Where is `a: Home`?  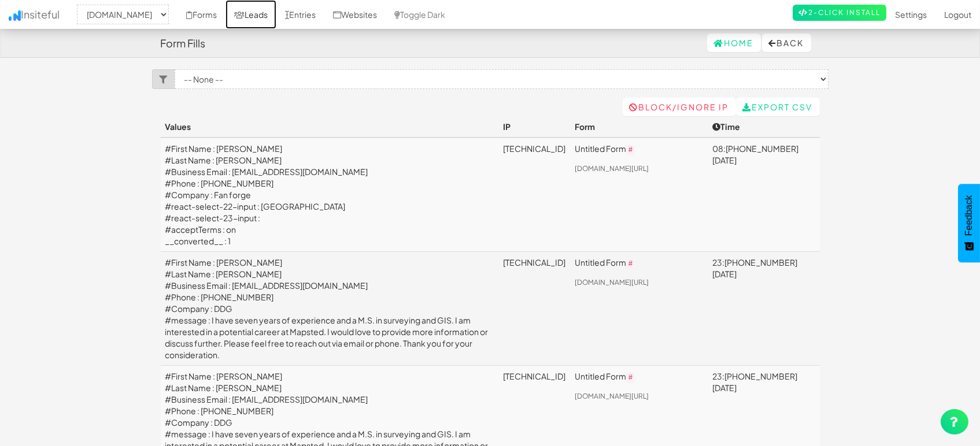 a: Home is located at coordinates (733, 43).